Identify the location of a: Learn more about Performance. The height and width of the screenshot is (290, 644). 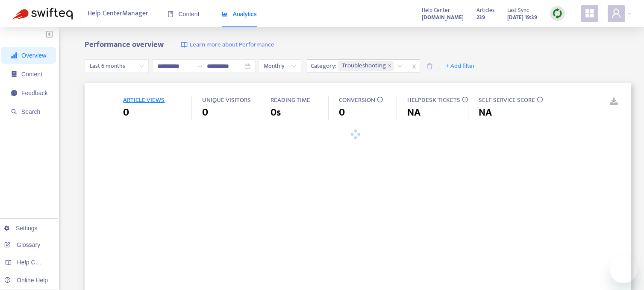
(227, 45).